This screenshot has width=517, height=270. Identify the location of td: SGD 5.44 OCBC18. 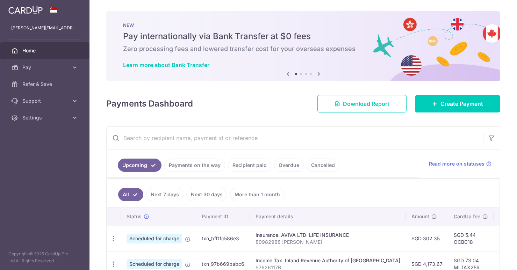
(471, 238).